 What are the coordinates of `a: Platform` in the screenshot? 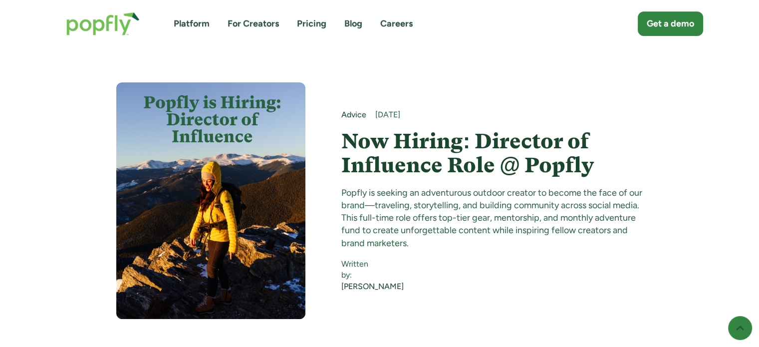 It's located at (192, 23).